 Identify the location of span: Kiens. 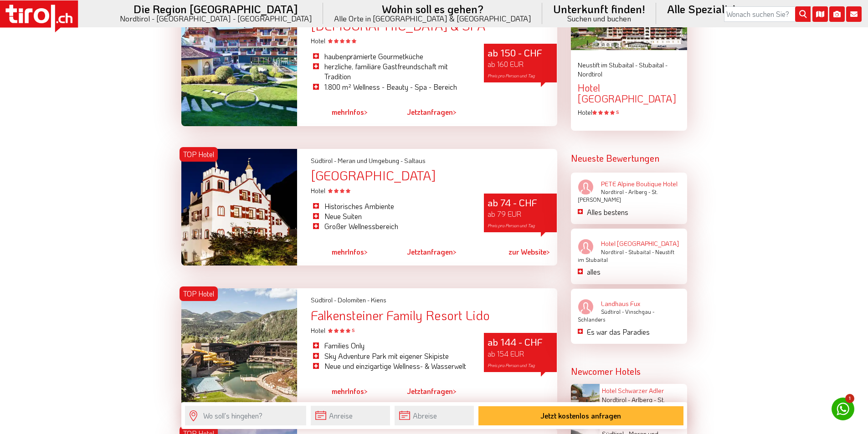
(379, 300).